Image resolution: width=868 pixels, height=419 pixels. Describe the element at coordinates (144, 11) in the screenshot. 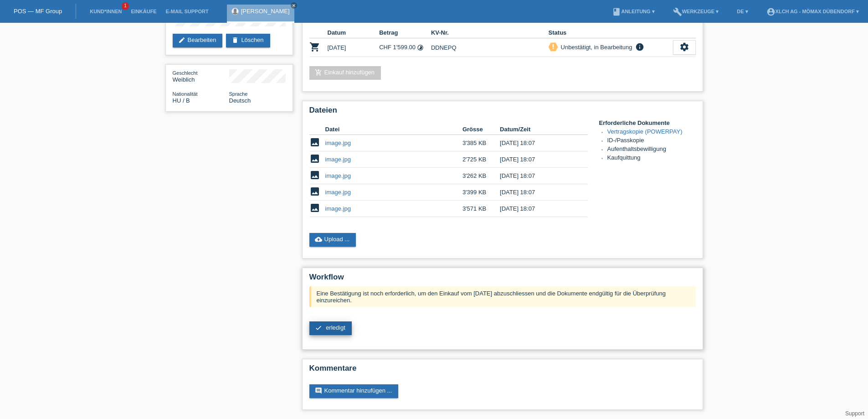

I see `a: Einkäufe` at that location.